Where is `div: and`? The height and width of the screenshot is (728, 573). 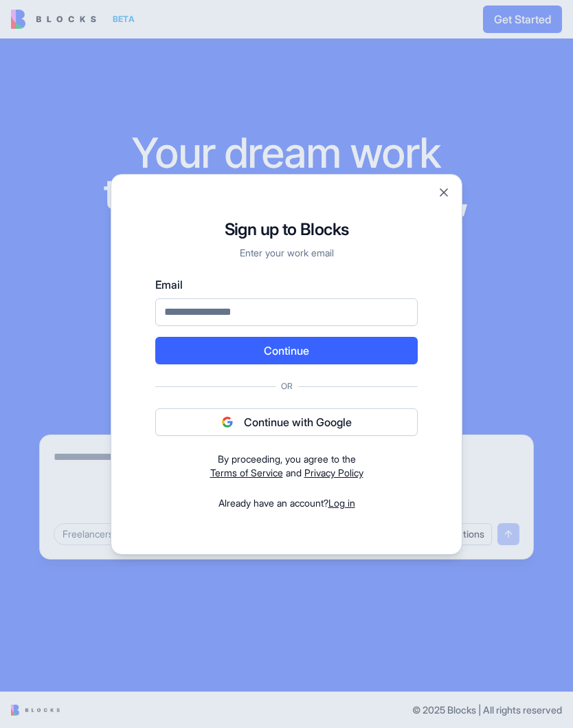 div: and is located at coordinates (286, 466).